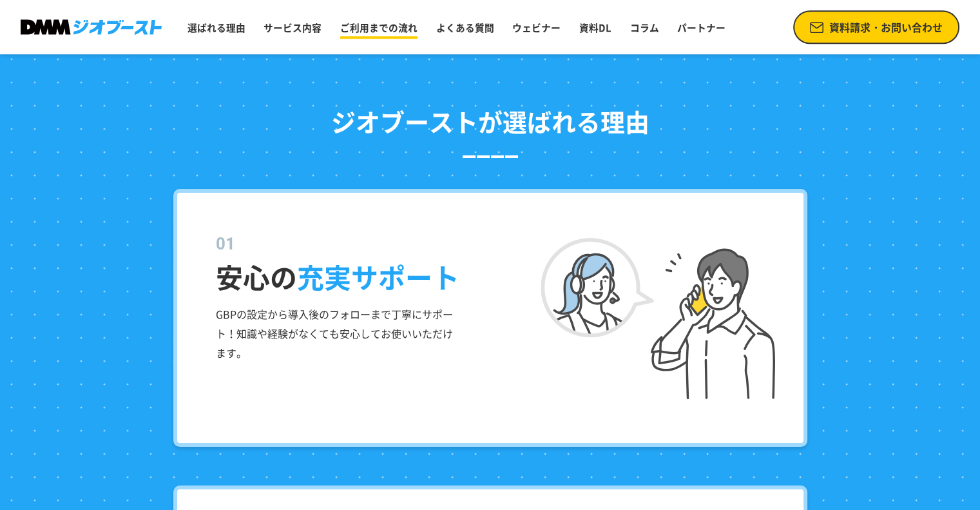 This screenshot has width=980, height=510. Describe the element at coordinates (293, 28) in the screenshot. I see `a: サービス内容` at that location.